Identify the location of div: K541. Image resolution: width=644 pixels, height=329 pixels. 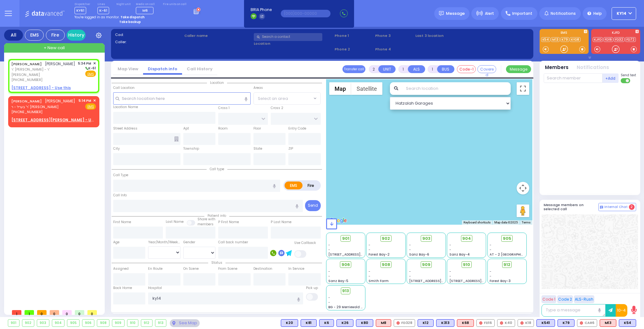
(545, 323).